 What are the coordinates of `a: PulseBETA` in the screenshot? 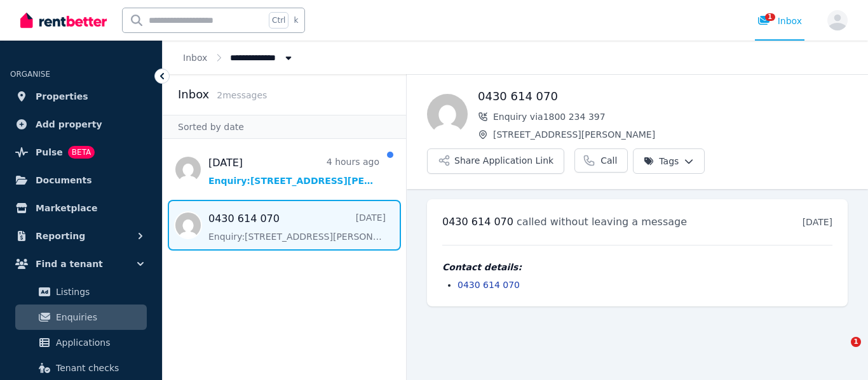 It's located at (80, 152).